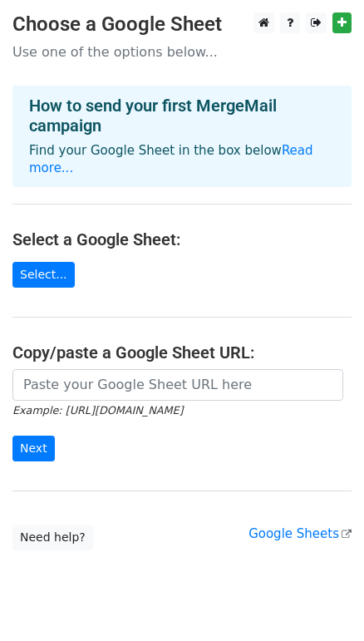 This screenshot has height=641, width=364. What do you see at coordinates (43, 274) in the screenshot?
I see `a: Select...` at bounding box center [43, 274].